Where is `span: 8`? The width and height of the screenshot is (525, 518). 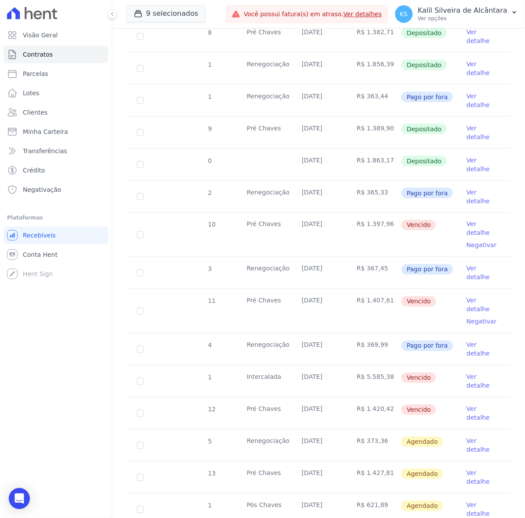 span: 8 is located at coordinates (209, 32).